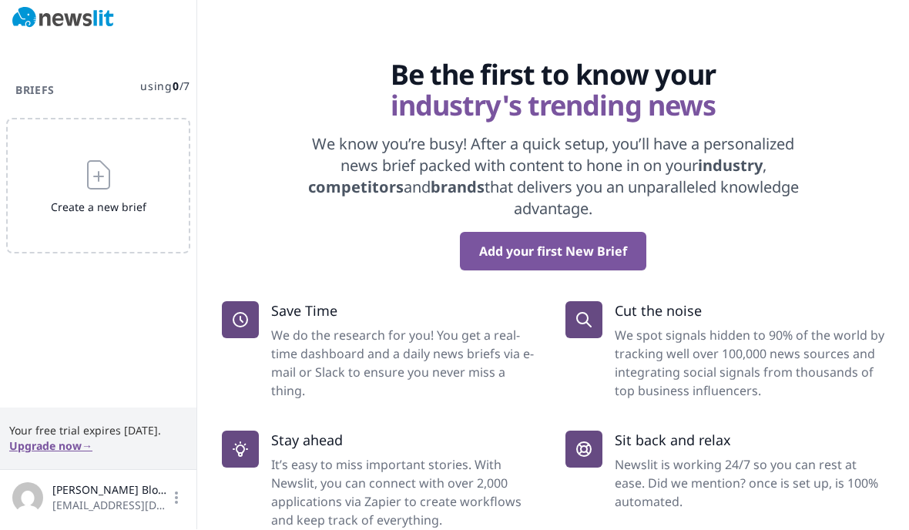 Image resolution: width=909 pixels, height=530 pixels. I want to click on p: Sit back and relax, so click(750, 441).